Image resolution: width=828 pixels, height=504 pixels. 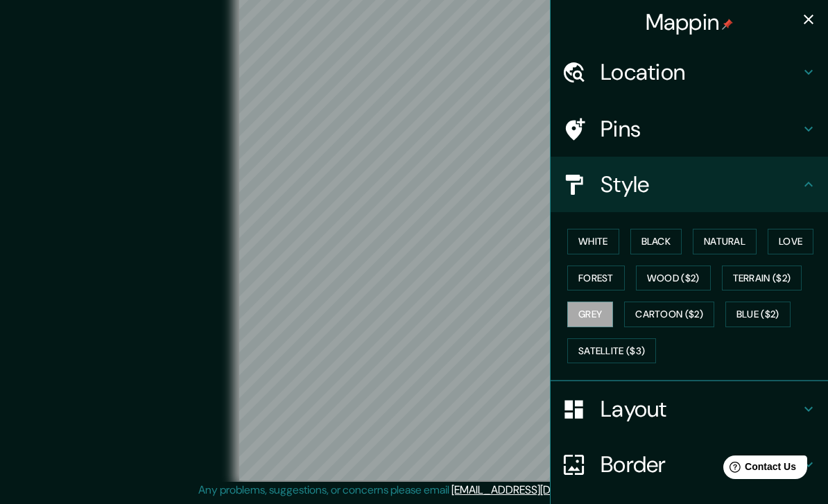 I want to click on button: White, so click(x=593, y=241).